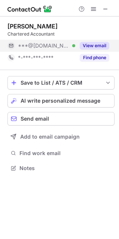  I want to click on button: Send email, so click(61, 119).